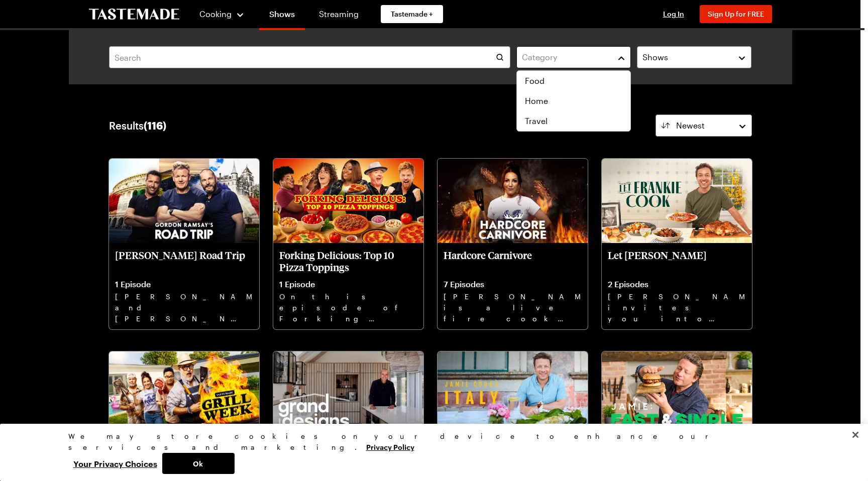 This screenshot has height=481, width=868. What do you see at coordinates (115, 464) in the screenshot?
I see `button: Your Privacy Choices` at bounding box center [115, 464].